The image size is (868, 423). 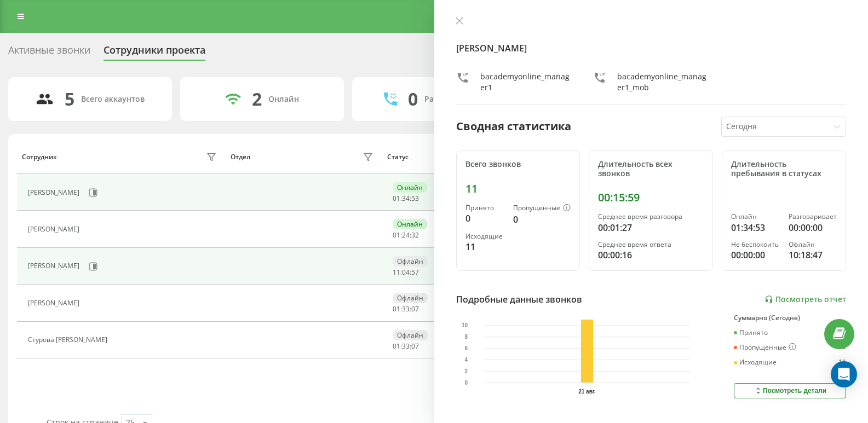 I want to click on div: Отдел, so click(x=240, y=157).